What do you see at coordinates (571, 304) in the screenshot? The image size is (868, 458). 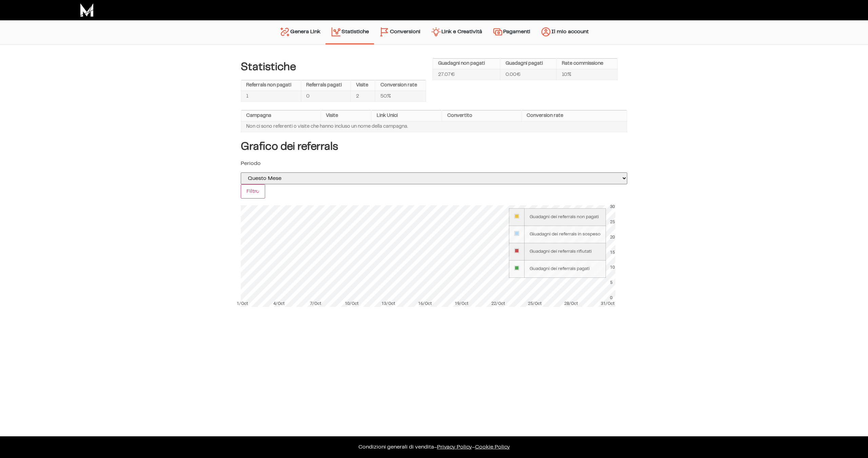 I see `div: 28/Oct` at bounding box center [571, 304].